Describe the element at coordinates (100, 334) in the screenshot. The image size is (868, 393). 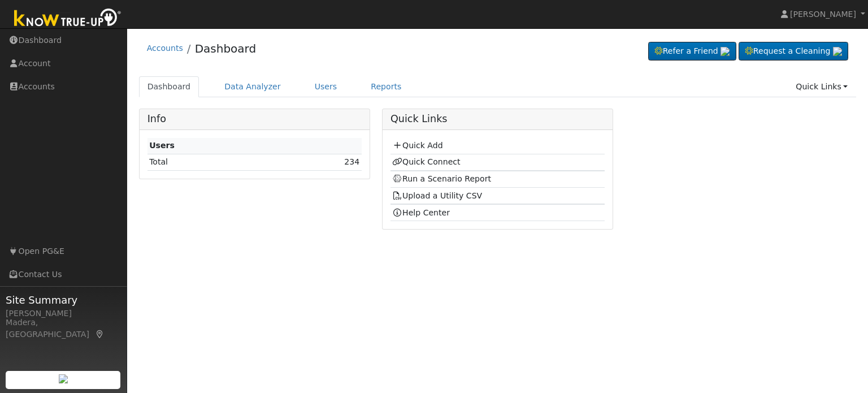
I see `a: Map` at that location.